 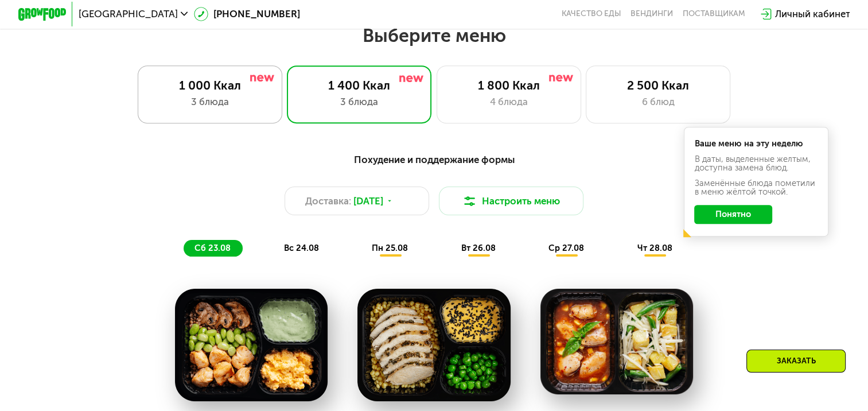 I want to click on h2: Выберите меню, so click(x=434, y=35).